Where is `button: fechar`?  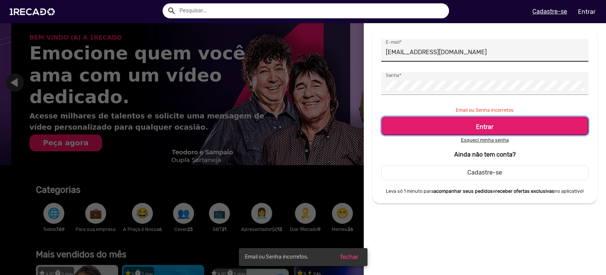
button: fechar is located at coordinates (349, 257).